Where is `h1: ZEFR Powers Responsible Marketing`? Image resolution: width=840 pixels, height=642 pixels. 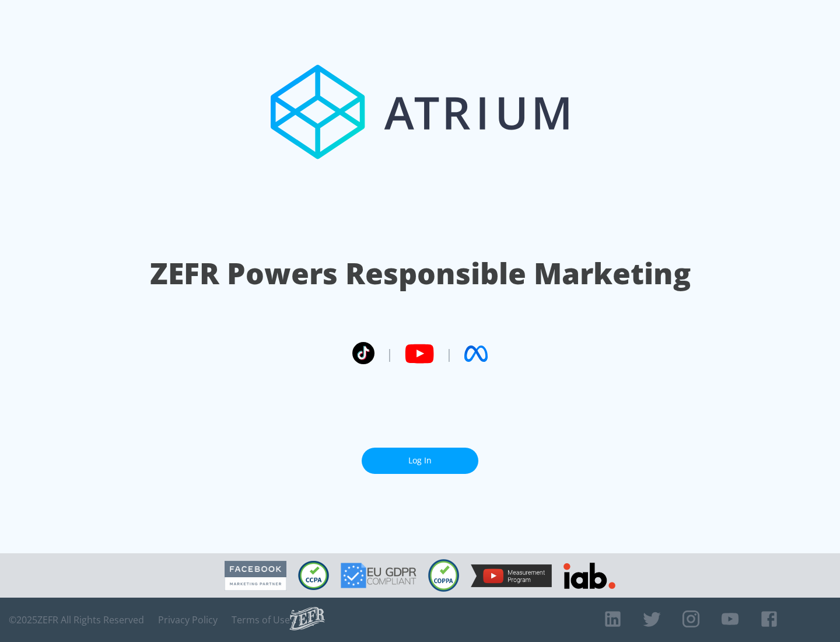
h1: ZEFR Powers Responsible Marketing is located at coordinates (420, 273).